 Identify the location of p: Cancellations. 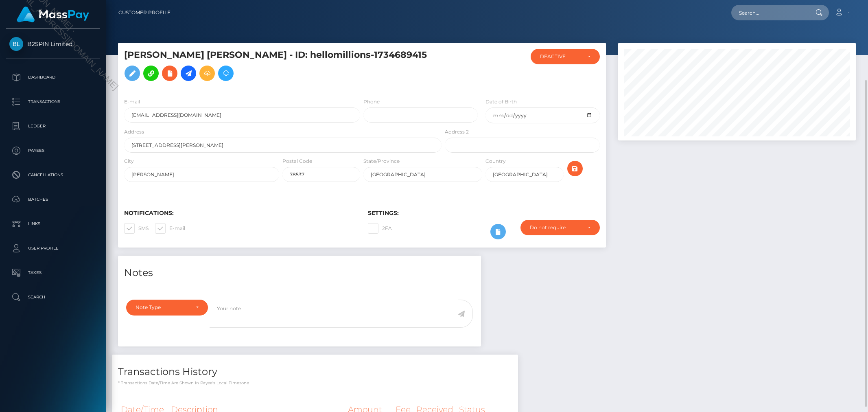
(53, 175).